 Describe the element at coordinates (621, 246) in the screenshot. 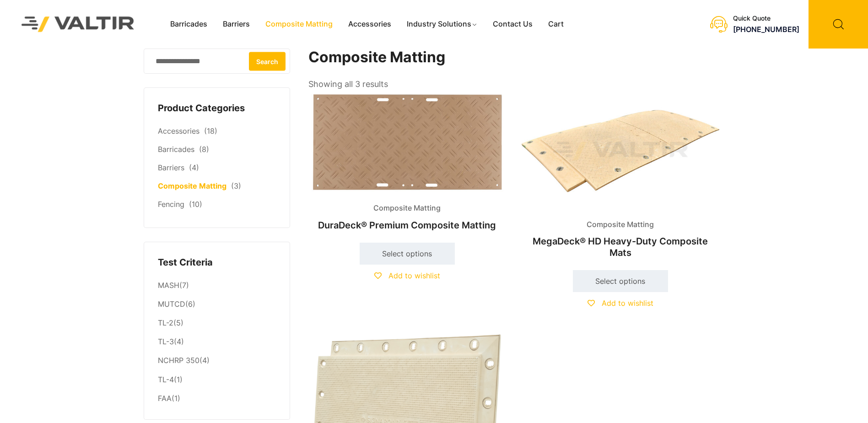

I see `h2: MegaDeck® HD Heavy-Duty Composite Mats` at that location.